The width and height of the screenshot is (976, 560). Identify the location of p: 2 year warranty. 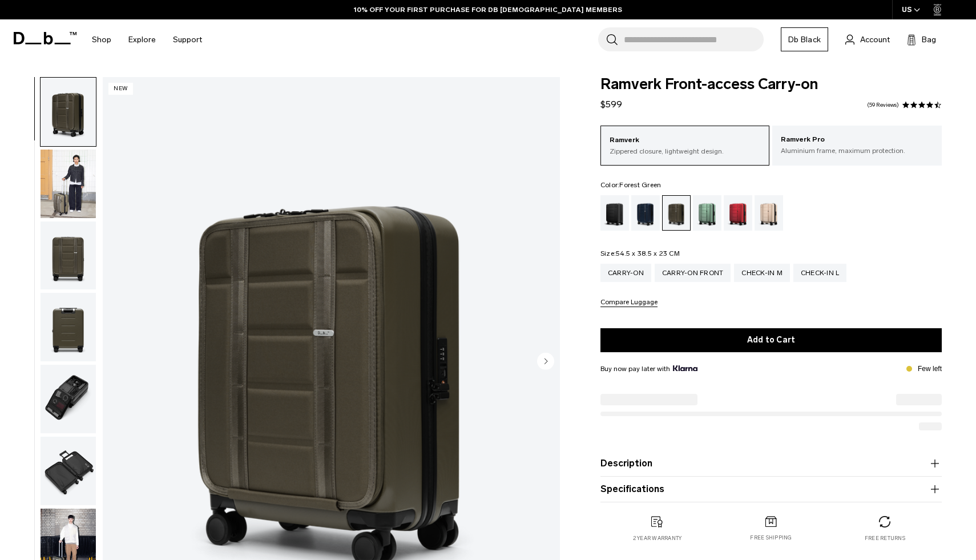
(658, 538).